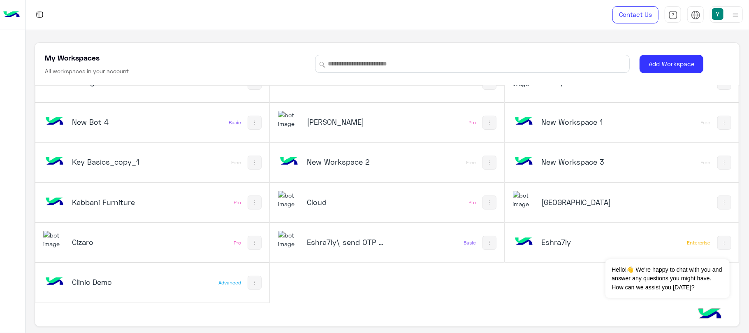 The height and width of the screenshot is (333, 749). What do you see at coordinates (581, 202) in the screenshot?
I see `h5: Hulul Academy` at bounding box center [581, 202].